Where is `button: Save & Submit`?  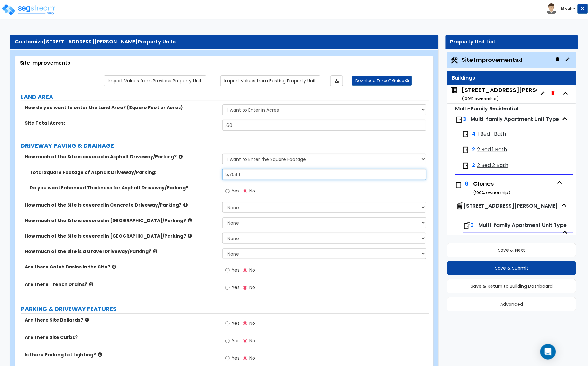
button: Save & Submit is located at coordinates (512, 268).